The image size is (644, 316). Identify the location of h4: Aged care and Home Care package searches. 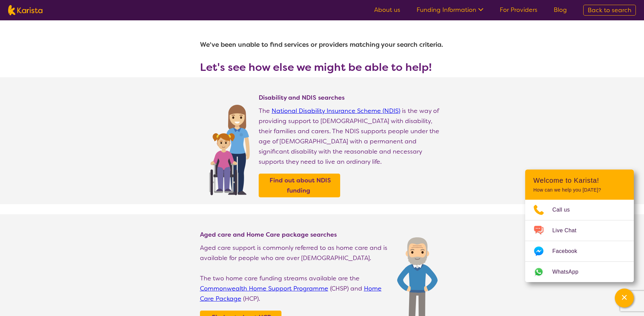
(295, 235).